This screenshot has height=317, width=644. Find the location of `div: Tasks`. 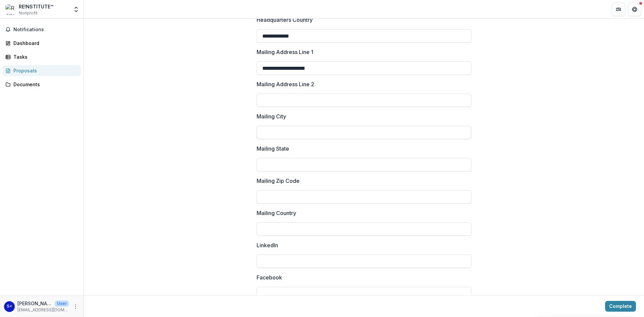

div: Tasks is located at coordinates (44, 57).